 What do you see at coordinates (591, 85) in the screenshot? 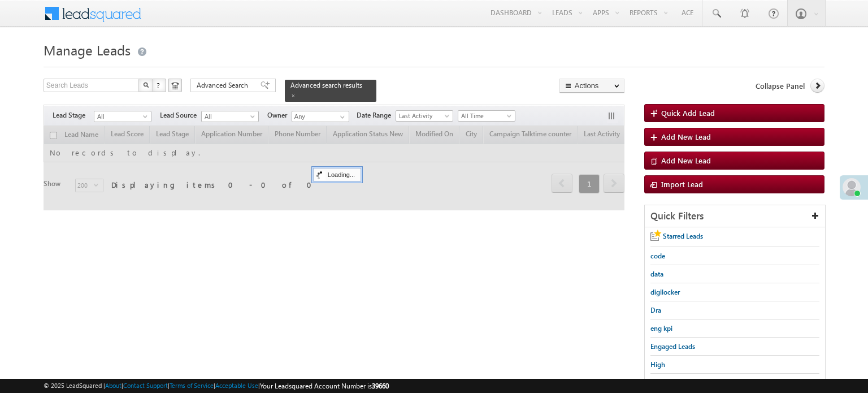
I see `button: Actions` at bounding box center [591, 85].